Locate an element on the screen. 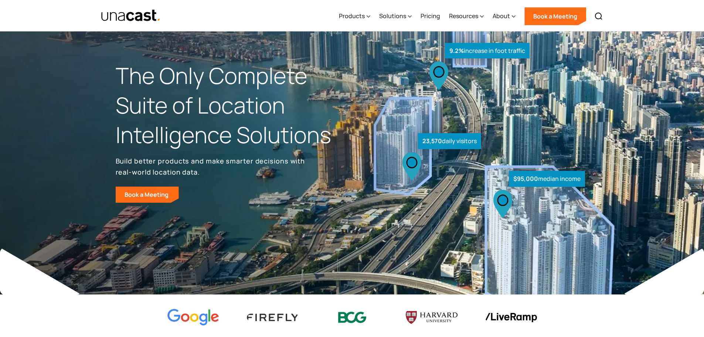 Image resolution: width=704 pixels, height=337 pixels. div: median income is located at coordinates (547, 178).